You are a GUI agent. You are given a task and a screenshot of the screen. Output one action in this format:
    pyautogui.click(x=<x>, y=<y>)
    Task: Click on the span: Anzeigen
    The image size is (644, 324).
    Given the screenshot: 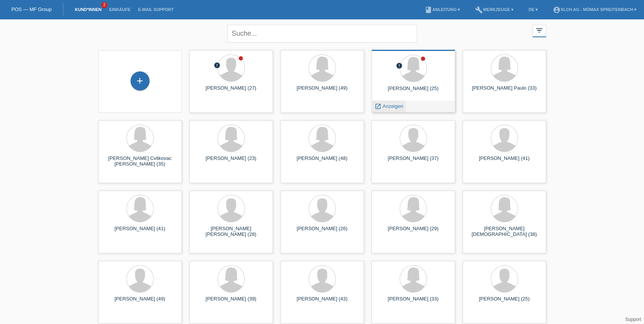 What is the action you would take?
    pyautogui.click(x=393, y=106)
    